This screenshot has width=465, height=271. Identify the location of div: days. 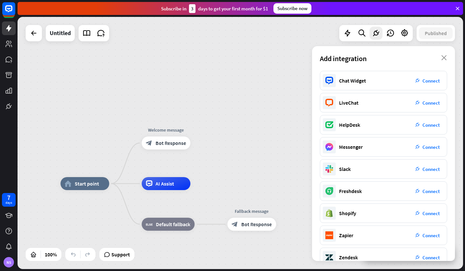
(9, 203).